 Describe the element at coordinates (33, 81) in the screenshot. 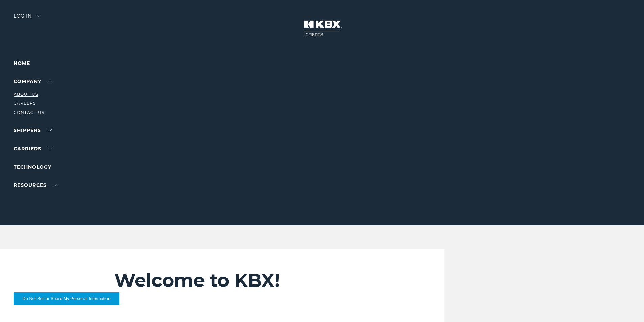

I see `a: Company` at that location.